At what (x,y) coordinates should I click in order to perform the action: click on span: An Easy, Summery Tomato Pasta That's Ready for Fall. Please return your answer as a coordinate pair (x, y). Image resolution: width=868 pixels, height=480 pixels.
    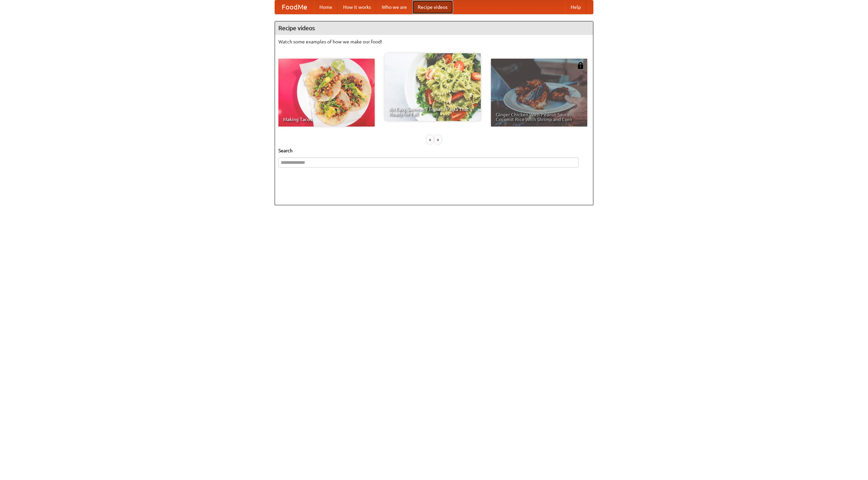
    Looking at the image, I should click on (433, 111).